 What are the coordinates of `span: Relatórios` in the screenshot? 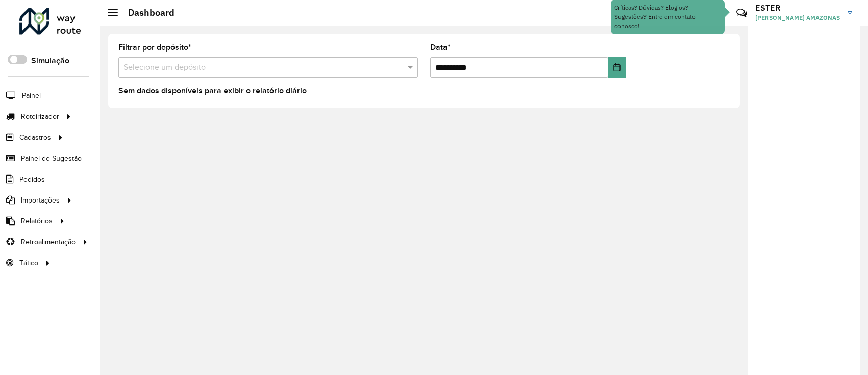 It's located at (36, 221).